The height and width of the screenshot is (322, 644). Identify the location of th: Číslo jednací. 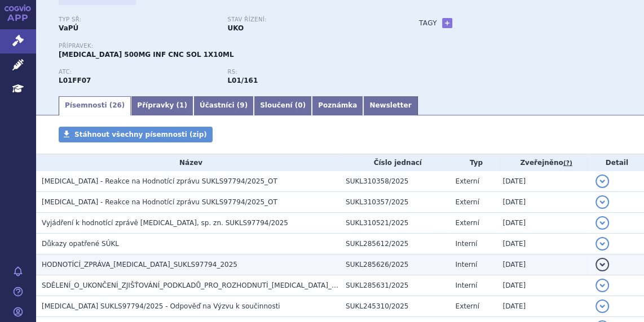
(394, 162).